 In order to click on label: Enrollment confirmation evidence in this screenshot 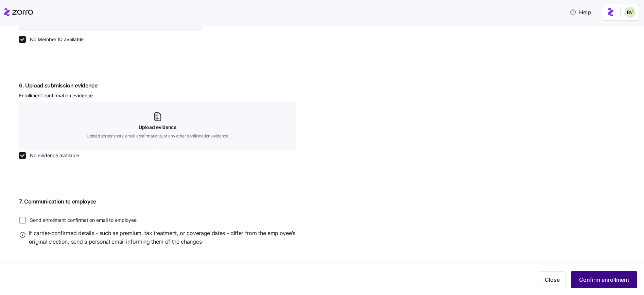, I will do `click(56, 95)`.